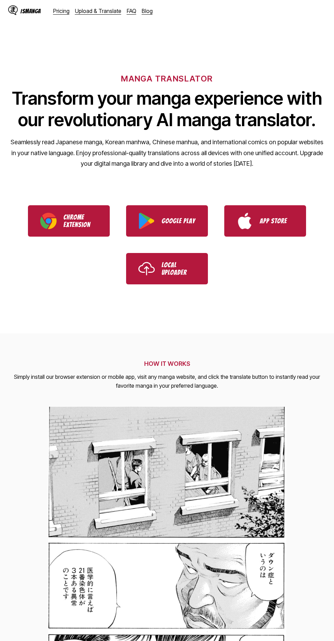  I want to click on a: FAQ, so click(132, 11).